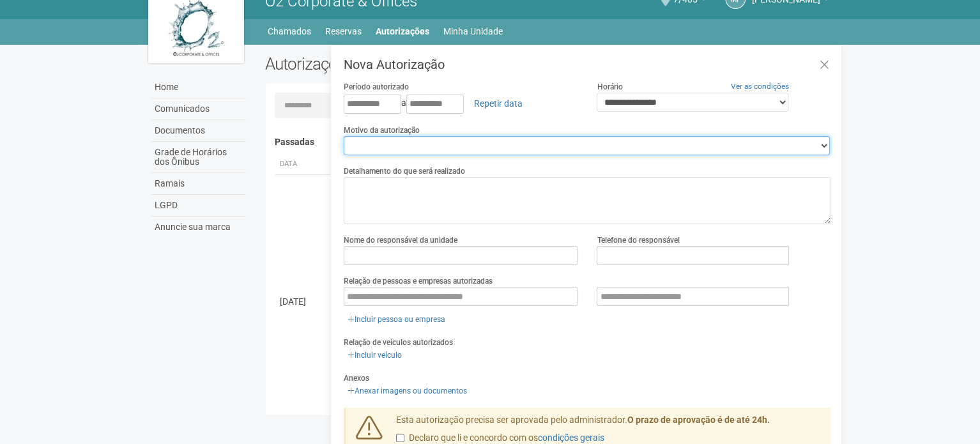  What do you see at coordinates (548, 142) in the screenshot?
I see `h4: Passadas` at bounding box center [548, 142].